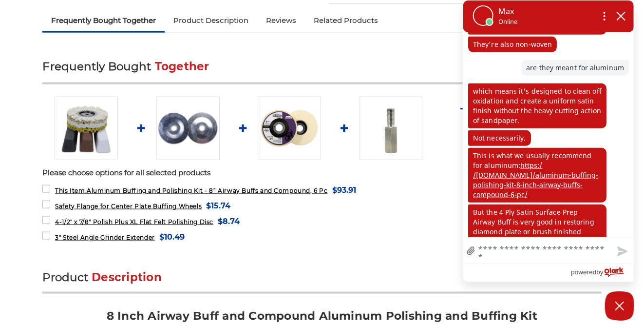  Describe the element at coordinates (621, 16) in the screenshot. I see `button: close chatbox` at that location.